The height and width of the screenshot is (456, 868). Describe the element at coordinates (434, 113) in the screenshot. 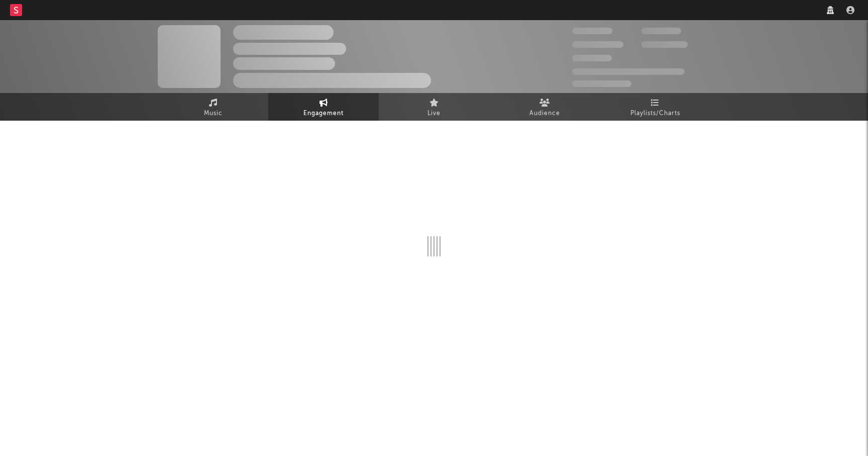

I see `span: Live` at that location.